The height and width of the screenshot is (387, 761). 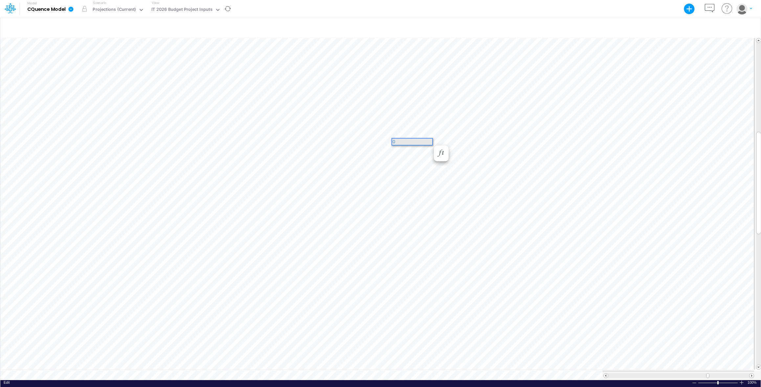 I want to click on b: CQuence Model, so click(x=46, y=10).